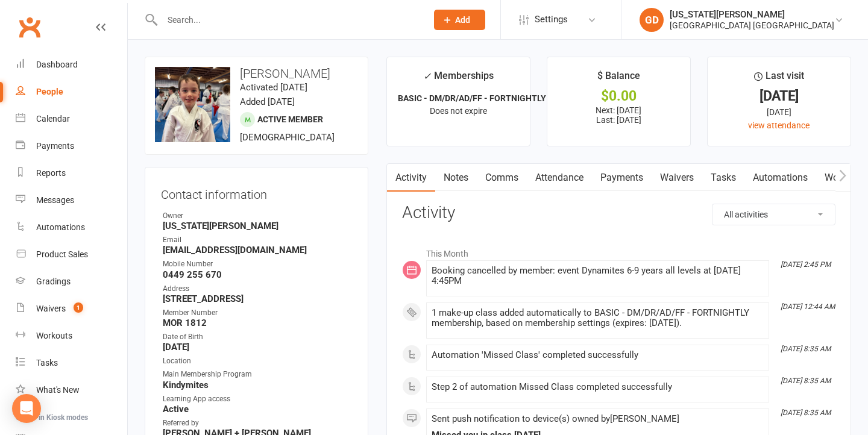  Describe the element at coordinates (257, 240) in the screenshot. I see `div: Email` at that location.